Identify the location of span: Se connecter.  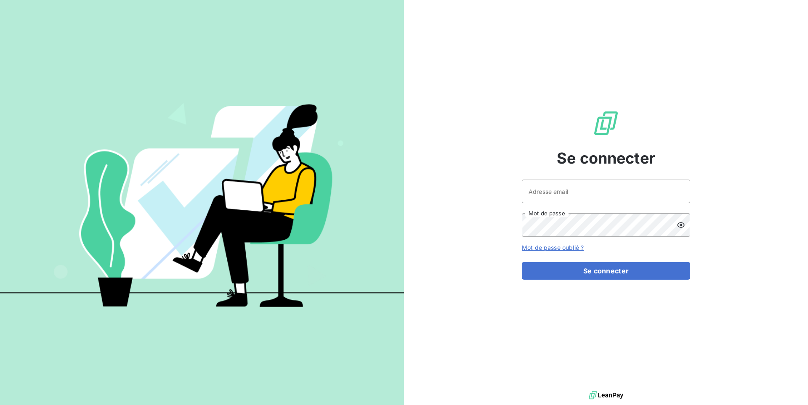
(606, 158).